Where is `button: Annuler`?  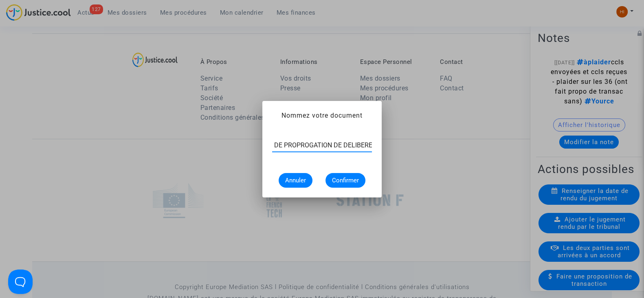
button: Annuler is located at coordinates (295, 180).